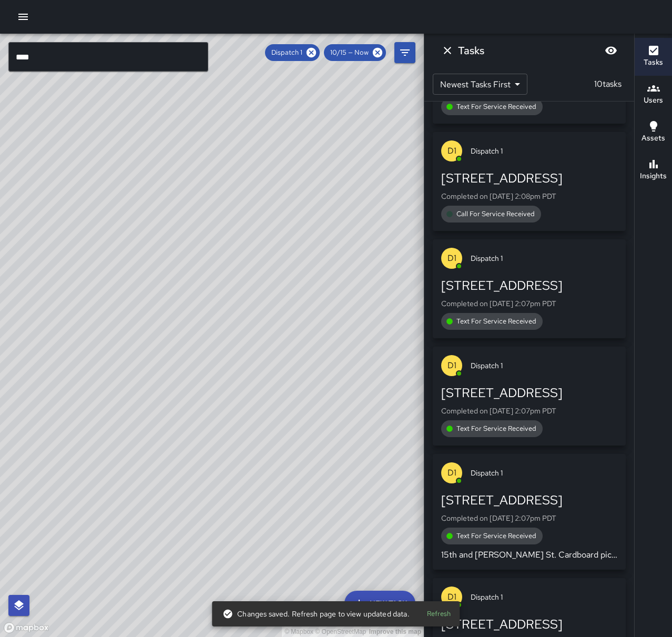 This screenshot has width=672, height=637. Describe the element at coordinates (439, 614) in the screenshot. I see `button: Refresh` at that location.